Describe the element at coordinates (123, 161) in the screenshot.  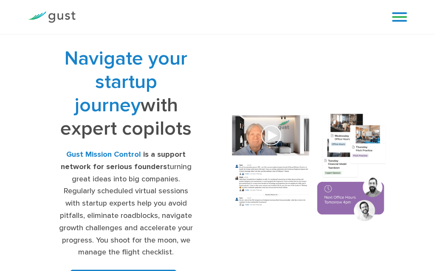
I see `strong: is a support network for serious founders` at that location.